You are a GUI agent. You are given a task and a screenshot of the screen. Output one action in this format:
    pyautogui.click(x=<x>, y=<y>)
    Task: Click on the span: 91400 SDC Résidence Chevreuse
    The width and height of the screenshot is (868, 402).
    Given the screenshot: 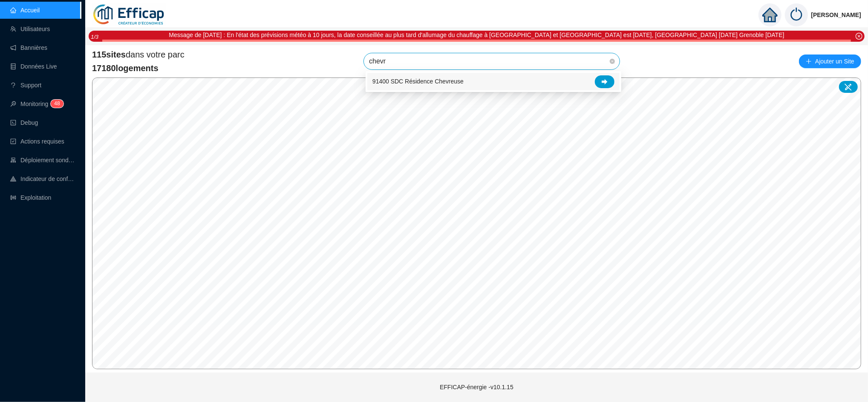 What is the action you would take?
    pyautogui.click(x=418, y=82)
    